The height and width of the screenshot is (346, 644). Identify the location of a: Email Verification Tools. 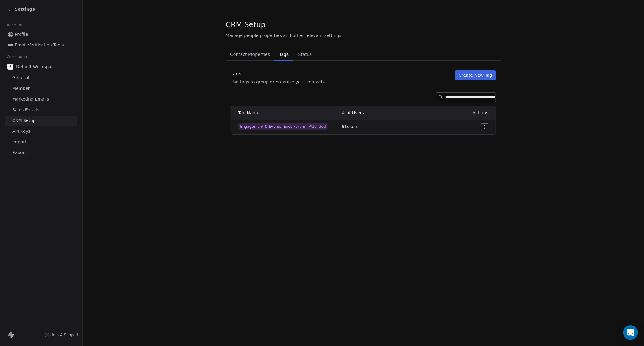
(41, 45).